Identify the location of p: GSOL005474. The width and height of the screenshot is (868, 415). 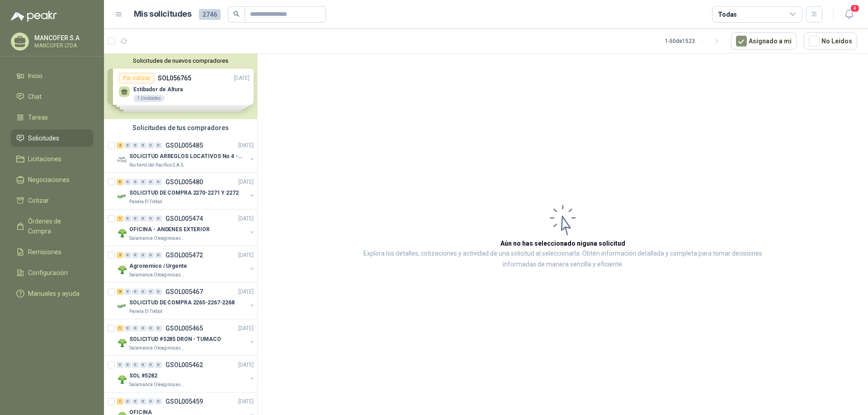
(184, 219).